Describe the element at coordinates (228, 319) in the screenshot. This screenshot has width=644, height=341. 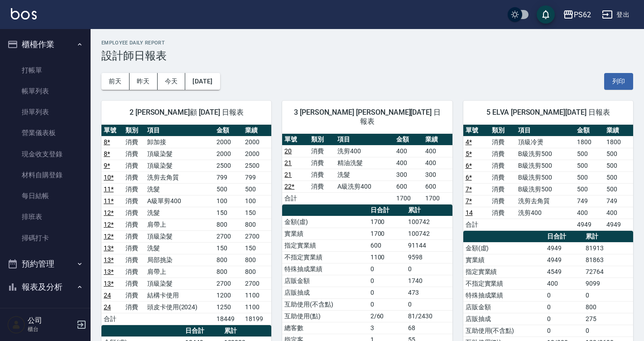
I see `td: 18449` at that location.